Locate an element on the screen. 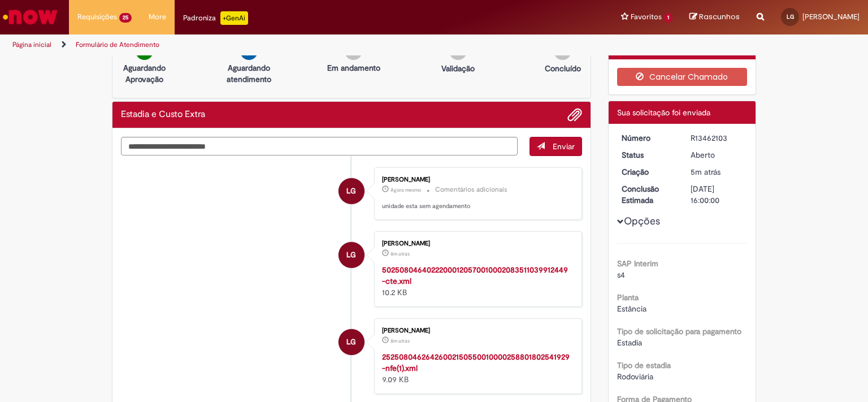  span: Rascunhos is located at coordinates (720, 16).